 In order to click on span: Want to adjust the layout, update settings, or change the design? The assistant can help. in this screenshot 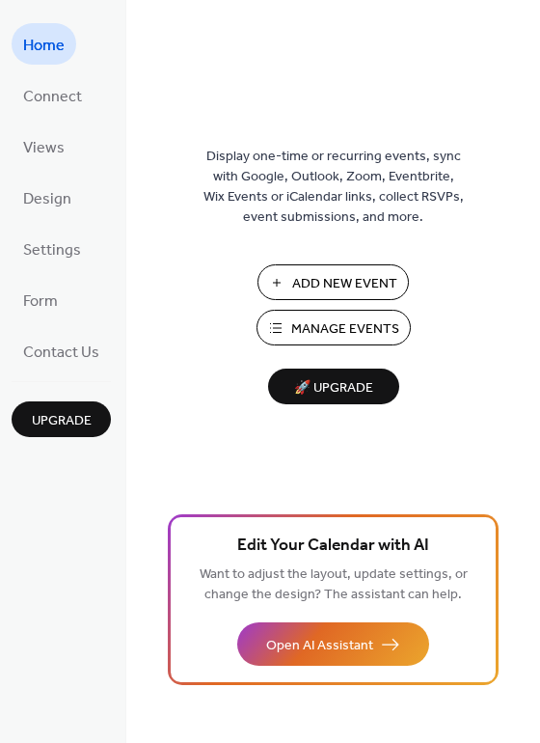, I will do `click(334, 584)`.